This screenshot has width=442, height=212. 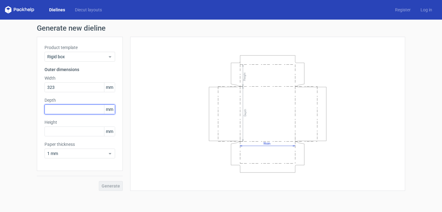 I want to click on a: Dielines, so click(x=57, y=10).